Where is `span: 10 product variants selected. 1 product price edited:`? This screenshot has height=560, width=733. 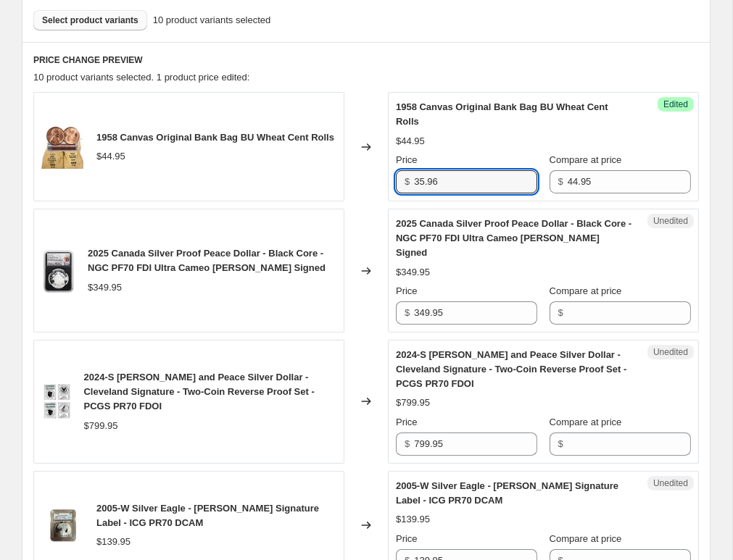 span: 10 product variants selected. 1 product price edited: is located at coordinates (142, 77).